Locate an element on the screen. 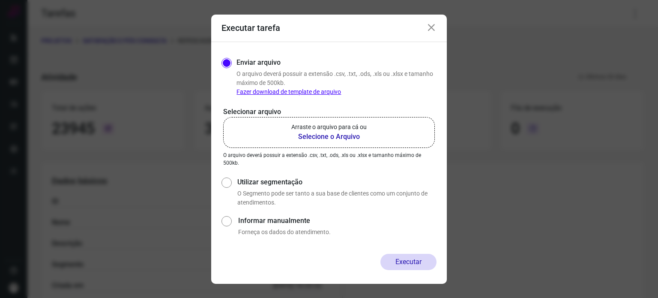 The width and height of the screenshot is (658, 298). h3: Executar tarefa is located at coordinates (251, 28).